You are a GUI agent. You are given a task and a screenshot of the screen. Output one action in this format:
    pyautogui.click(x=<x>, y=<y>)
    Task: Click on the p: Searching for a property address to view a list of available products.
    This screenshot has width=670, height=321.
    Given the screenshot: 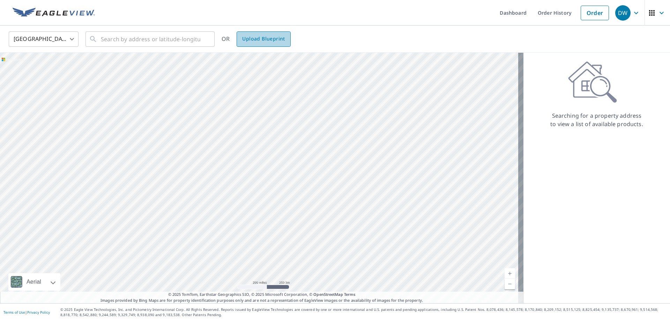 What is the action you would take?
    pyautogui.click(x=597, y=120)
    